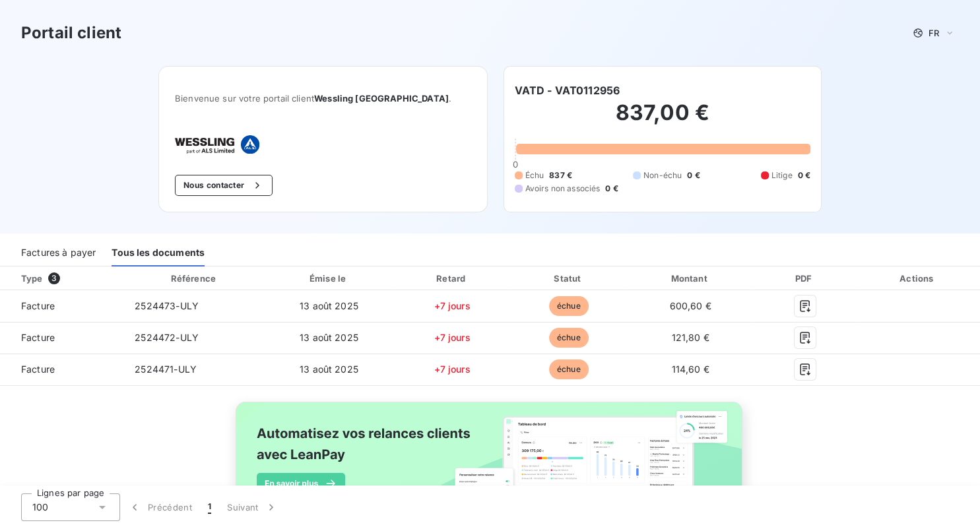  What do you see at coordinates (690, 305) in the screenshot?
I see `span: 600,60 €` at bounding box center [690, 305].